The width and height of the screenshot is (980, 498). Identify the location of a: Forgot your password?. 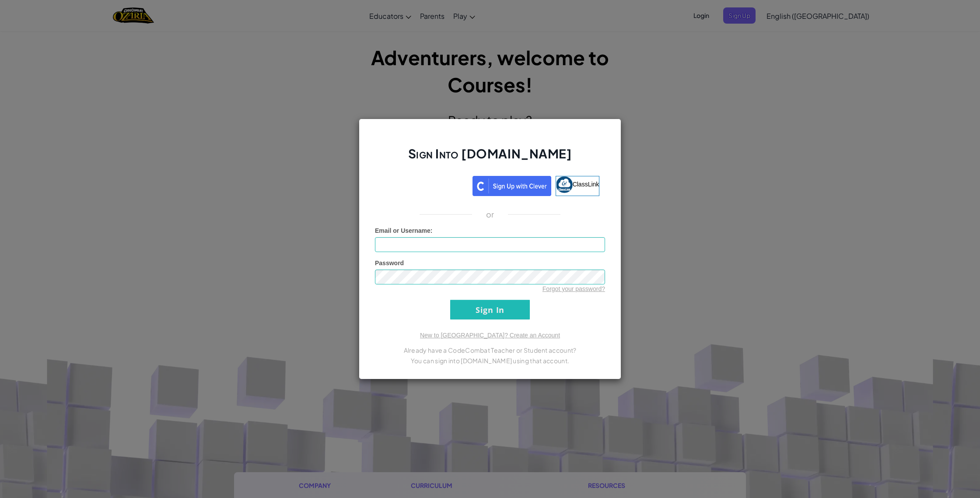
(574, 288).